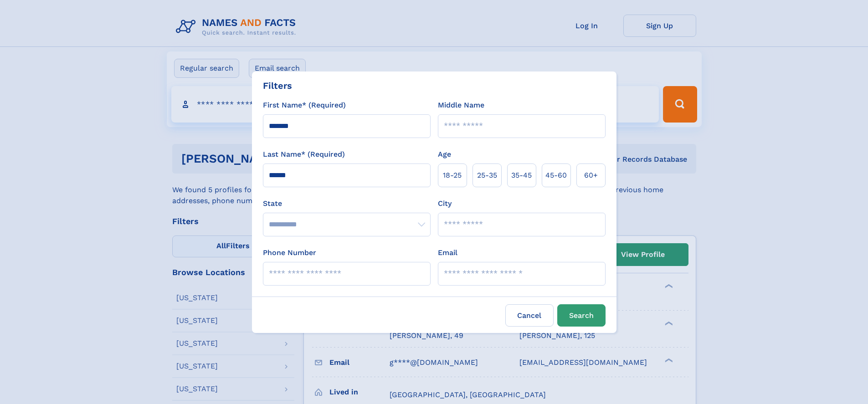  I want to click on span: 60+, so click(591, 175).